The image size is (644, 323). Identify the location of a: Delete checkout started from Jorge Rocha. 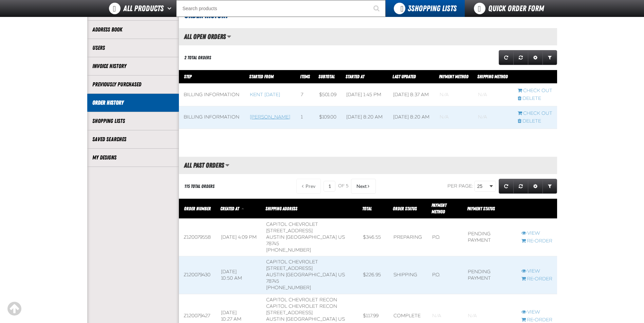
(535, 121).